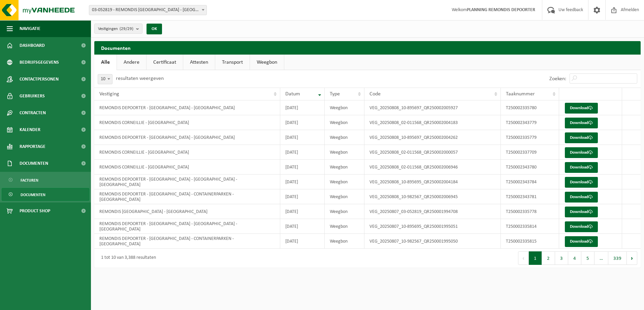 This screenshot has width=644, height=310. I want to click on a: Facturen, so click(45, 180).